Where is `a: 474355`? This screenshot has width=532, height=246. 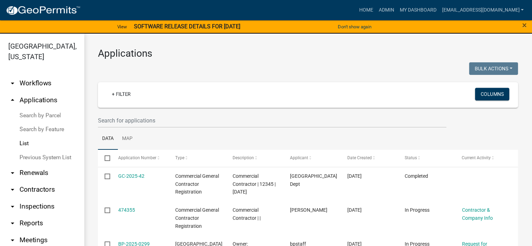 a: 474355 is located at coordinates (127, 210).